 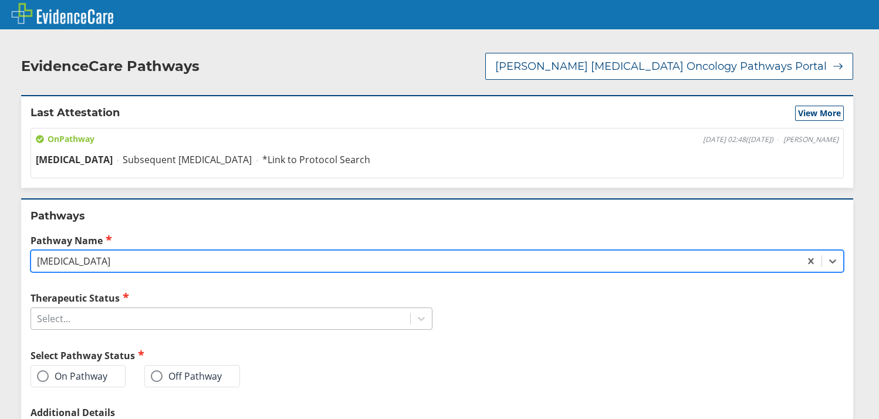 What do you see at coordinates (437, 240) in the screenshot?
I see `label: Pathway Name` at bounding box center [437, 240].